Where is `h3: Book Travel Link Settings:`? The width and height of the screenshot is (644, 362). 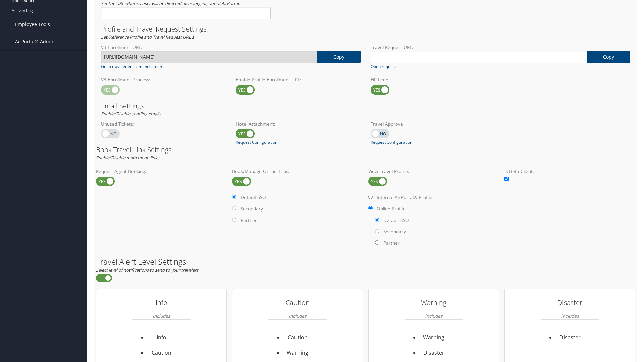 h3: Book Travel Link Settings: is located at coordinates (366, 150).